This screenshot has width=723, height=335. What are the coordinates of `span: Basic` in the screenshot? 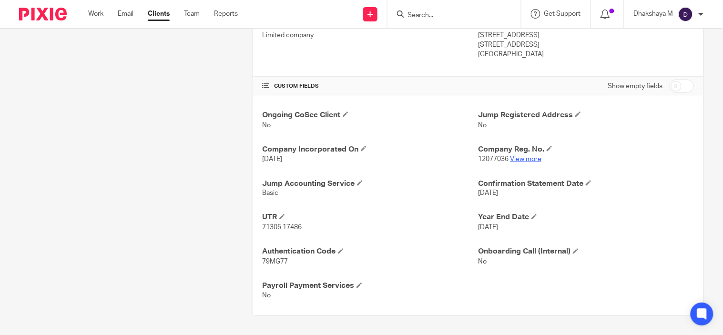 It's located at (270, 193).